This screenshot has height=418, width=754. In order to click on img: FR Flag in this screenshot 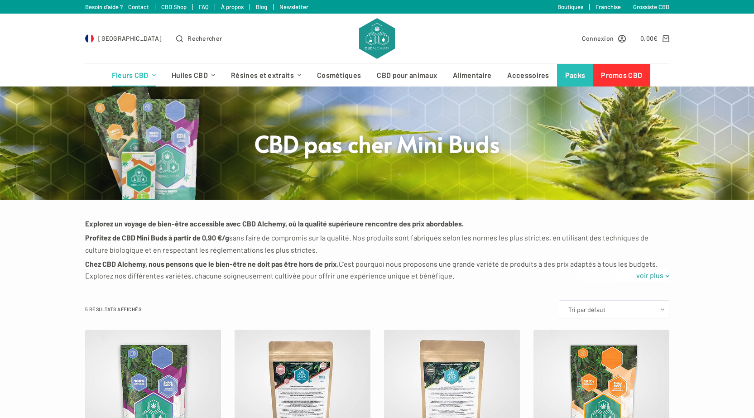, I will do `click(90, 39)`.